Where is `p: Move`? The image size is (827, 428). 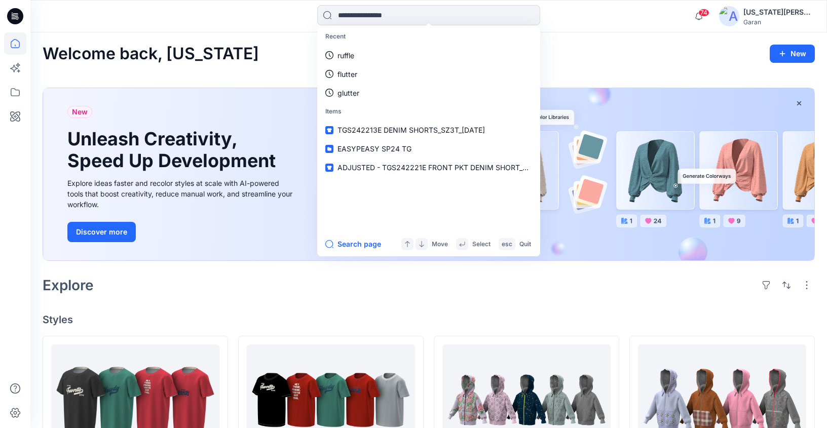
p: Move is located at coordinates (440, 244).